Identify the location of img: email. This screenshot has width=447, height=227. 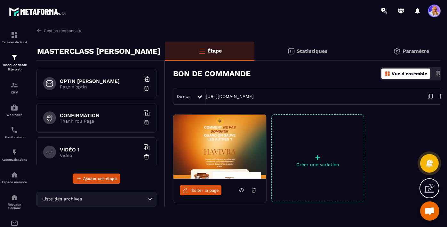
(14, 223).